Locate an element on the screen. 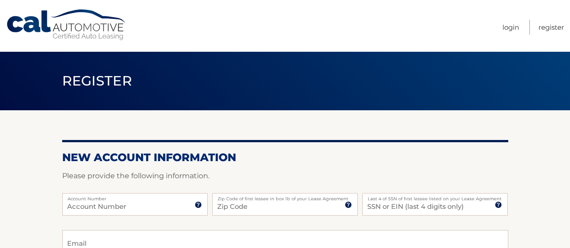 The image size is (570, 248). a: Register is located at coordinates (551, 27).